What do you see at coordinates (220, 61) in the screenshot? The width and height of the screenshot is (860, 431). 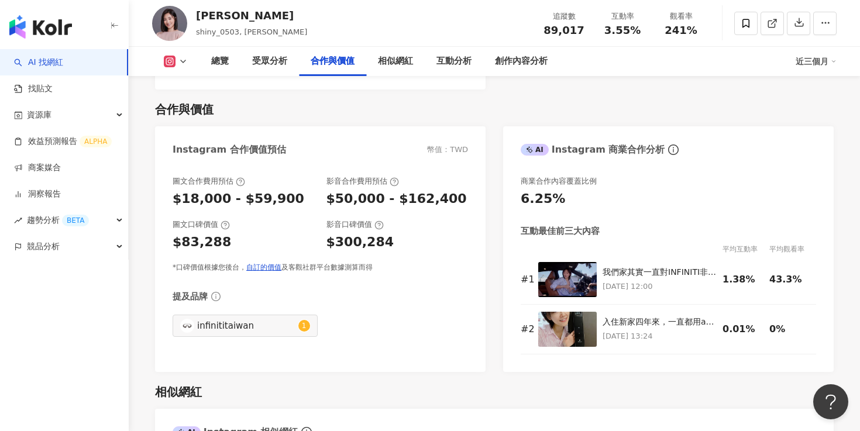 I see `div: 總覽` at bounding box center [220, 61].